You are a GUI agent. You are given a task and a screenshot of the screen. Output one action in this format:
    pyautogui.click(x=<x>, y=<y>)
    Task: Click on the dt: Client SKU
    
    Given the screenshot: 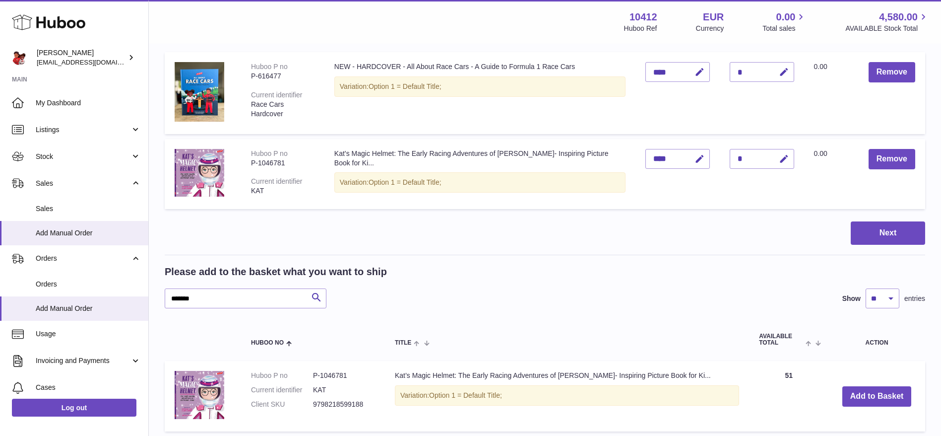 What is the action you would take?
    pyautogui.click(x=282, y=404)
    